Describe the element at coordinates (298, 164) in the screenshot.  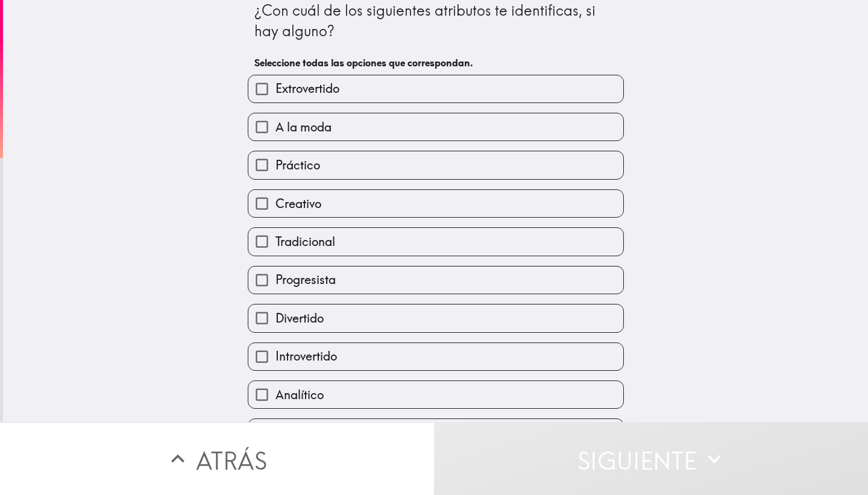
I see `font: Práctico` at that location.